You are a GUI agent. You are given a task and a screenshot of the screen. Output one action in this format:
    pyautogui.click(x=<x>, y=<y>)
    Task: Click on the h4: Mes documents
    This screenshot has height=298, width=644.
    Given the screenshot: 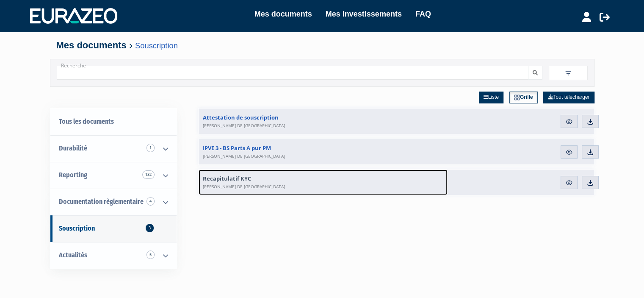 What is the action you would take?
    pyautogui.click(x=322, y=45)
    